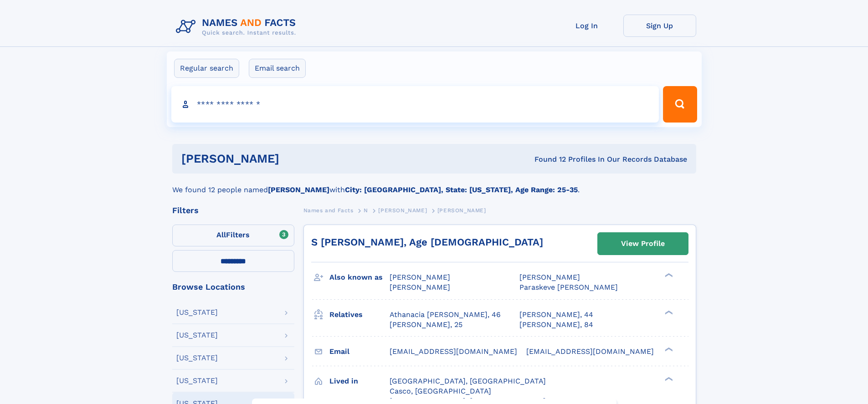 Image resolution: width=868 pixels, height=404 pixels. What do you see at coordinates (277, 69) in the screenshot?
I see `label: Email search` at bounding box center [277, 69].